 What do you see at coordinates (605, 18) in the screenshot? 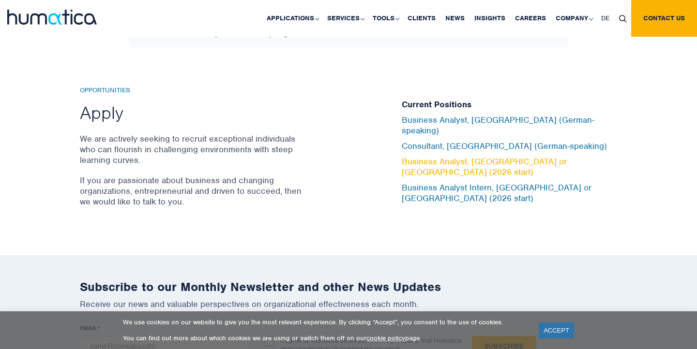
I see `span: DE` at bounding box center [605, 18].